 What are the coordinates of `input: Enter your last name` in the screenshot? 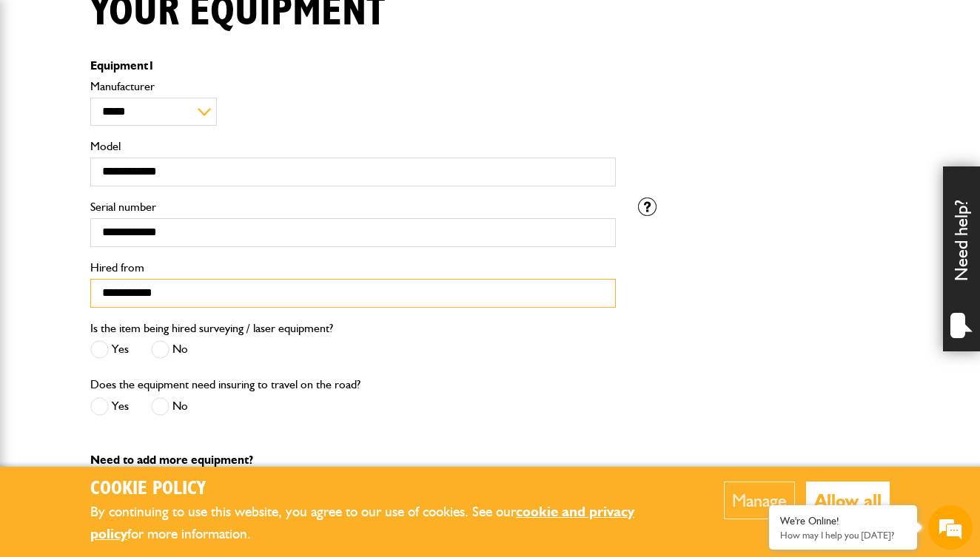 It's located at (145, 153).